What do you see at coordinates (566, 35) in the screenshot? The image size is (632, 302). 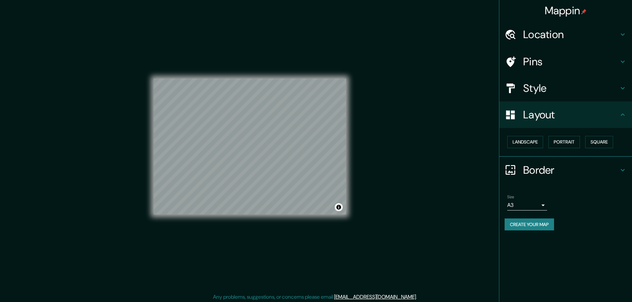 I see `div: Location` at bounding box center [566, 35].